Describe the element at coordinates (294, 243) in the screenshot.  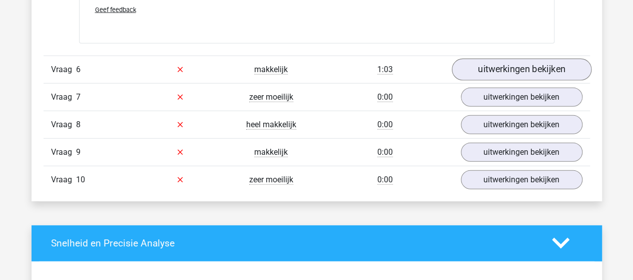
I see `h4: Snelheid en Precisie Analyse` at that location.